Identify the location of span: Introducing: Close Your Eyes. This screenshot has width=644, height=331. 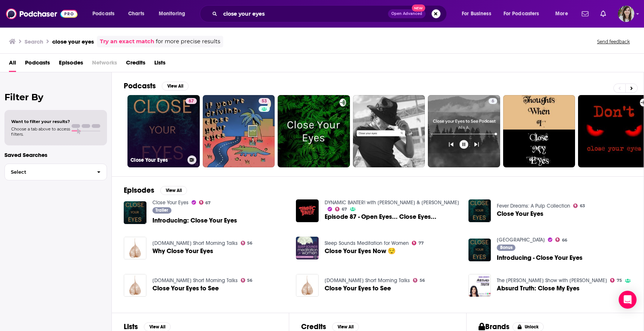
(194, 220).